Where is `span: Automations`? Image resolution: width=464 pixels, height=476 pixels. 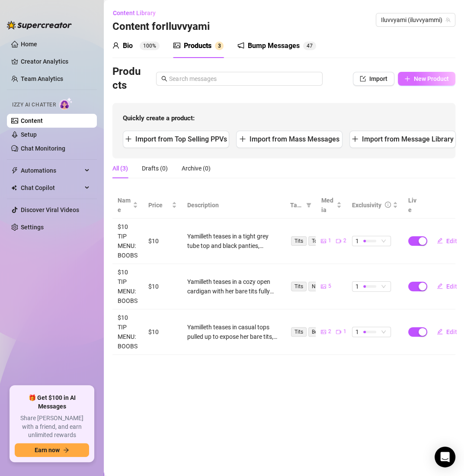
span: Automations is located at coordinates (52, 170).